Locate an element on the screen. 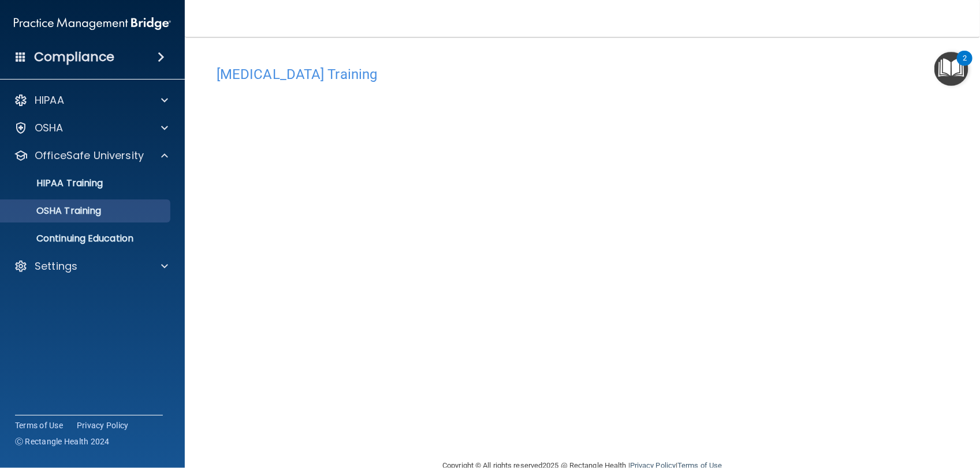 This screenshot has width=980, height=468. a: Privacy Policy is located at coordinates (103, 426).